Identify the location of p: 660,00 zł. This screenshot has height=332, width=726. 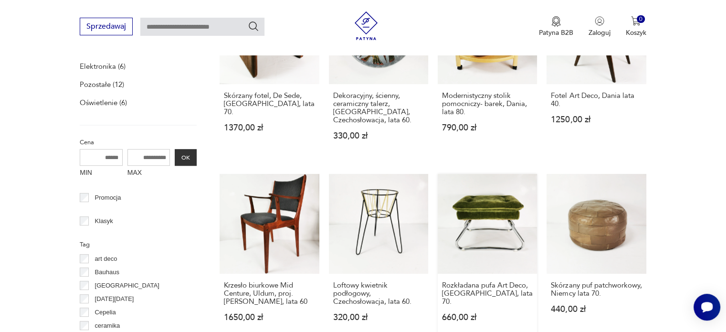
(488, 317).